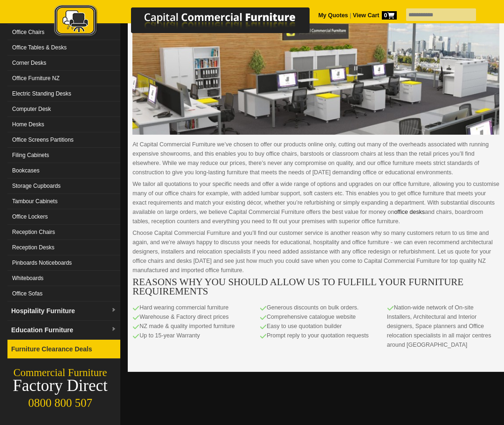 Image resolution: width=504 pixels, height=425 pixels. I want to click on a: Office Sofas, so click(64, 294).